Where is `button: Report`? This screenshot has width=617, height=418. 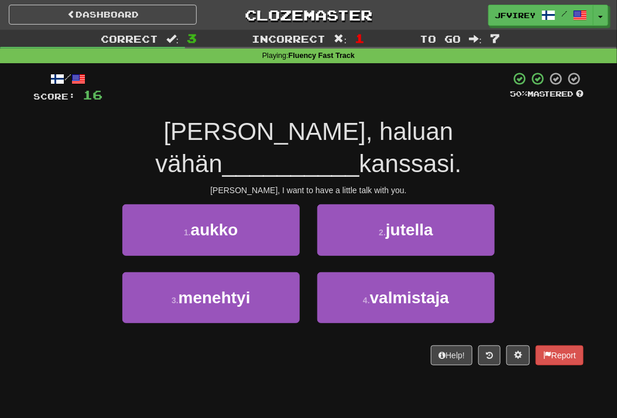 button: Report is located at coordinates (559, 355).